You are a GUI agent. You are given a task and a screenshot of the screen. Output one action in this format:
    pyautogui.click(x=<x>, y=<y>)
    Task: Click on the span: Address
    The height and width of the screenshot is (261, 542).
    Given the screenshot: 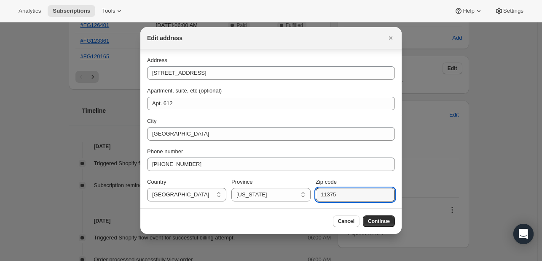 What is the action you would take?
    pyautogui.click(x=157, y=60)
    